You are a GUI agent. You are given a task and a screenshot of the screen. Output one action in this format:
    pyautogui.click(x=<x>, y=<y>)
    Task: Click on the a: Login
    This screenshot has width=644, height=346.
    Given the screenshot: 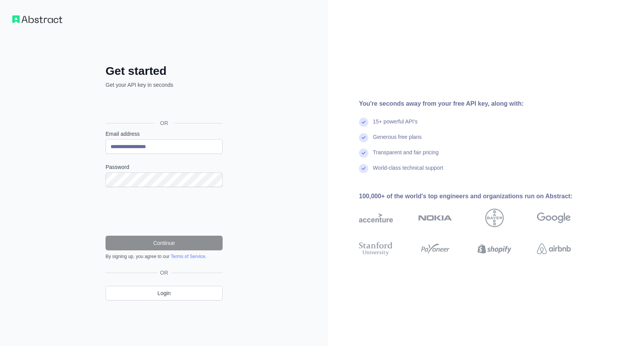 What is the action you would take?
    pyautogui.click(x=164, y=293)
    